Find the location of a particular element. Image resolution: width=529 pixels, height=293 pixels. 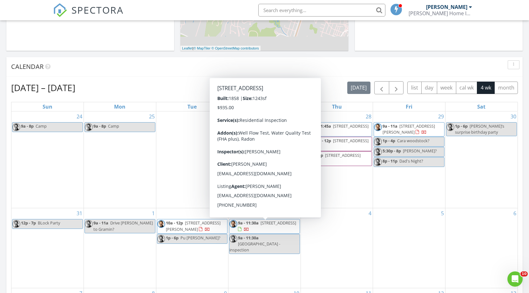

td: Go to September 6, 2025 is located at coordinates (481, 248).